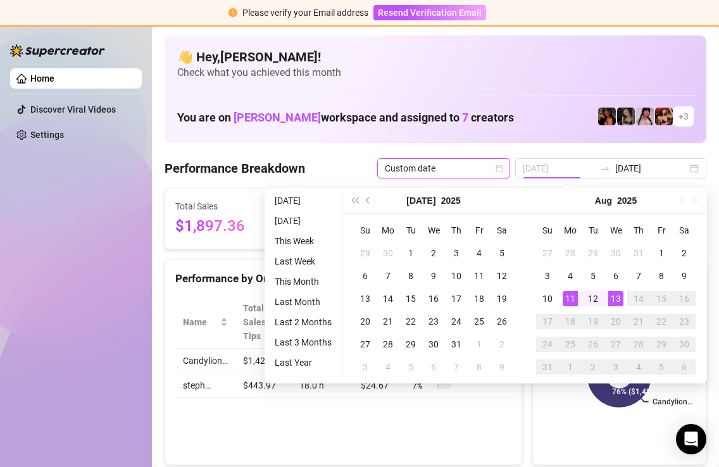  I want to click on div: 8, so click(411, 276).